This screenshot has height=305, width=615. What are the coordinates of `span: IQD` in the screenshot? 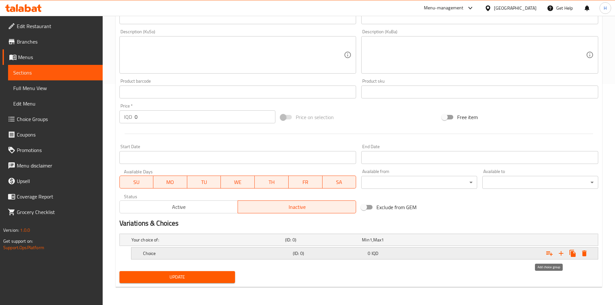 It's located at (375, 253).